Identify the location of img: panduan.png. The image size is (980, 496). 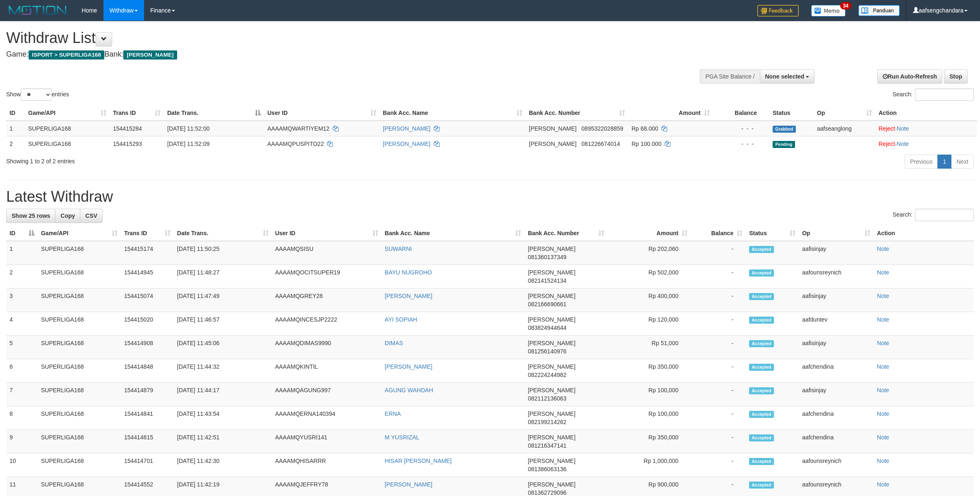
(879, 11).